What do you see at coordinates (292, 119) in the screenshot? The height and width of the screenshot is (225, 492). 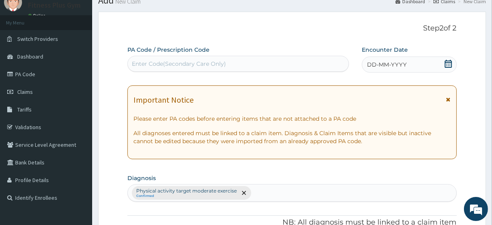 I see `p: Please enter PA codes before entering items that are not attached to a PA code` at bounding box center [292, 119].